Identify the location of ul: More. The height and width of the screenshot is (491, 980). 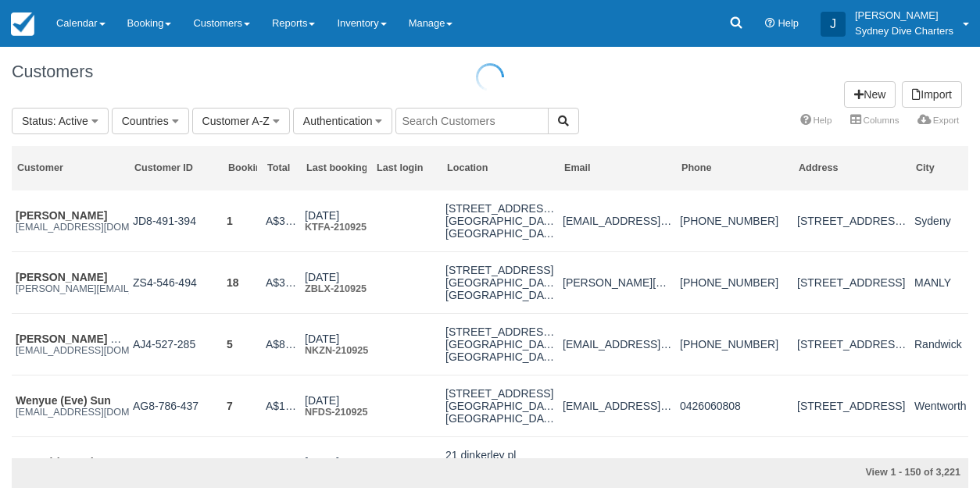
(879, 121).